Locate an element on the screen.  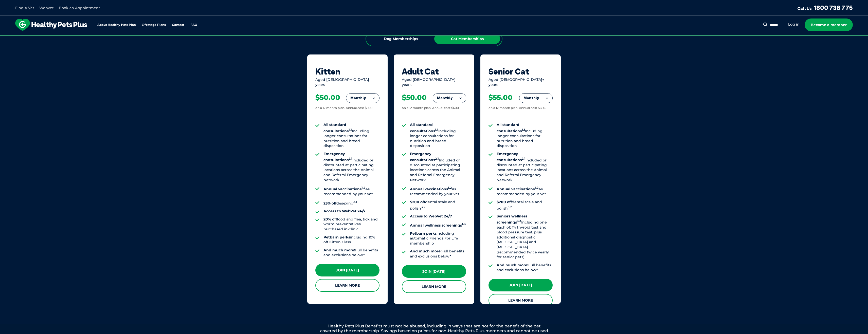
li: Including one each of: T4 thyroid test and blood pressure test, plus additional diagnostic [MEDIC... is located at coordinates (525, 237).